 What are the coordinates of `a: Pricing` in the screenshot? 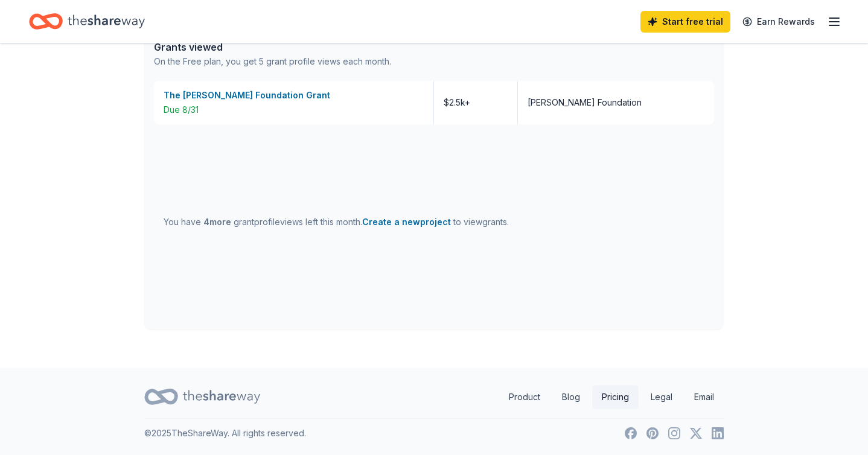 It's located at (615, 397).